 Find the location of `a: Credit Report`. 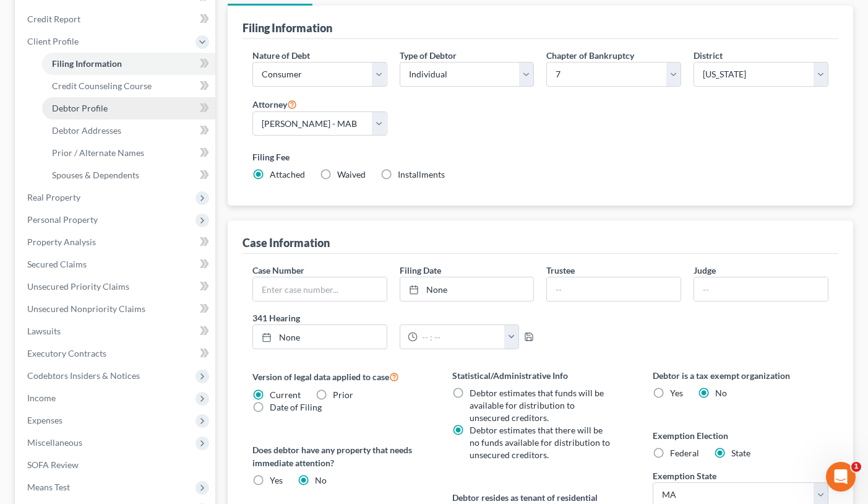

a: Credit Report is located at coordinates (117, 19).